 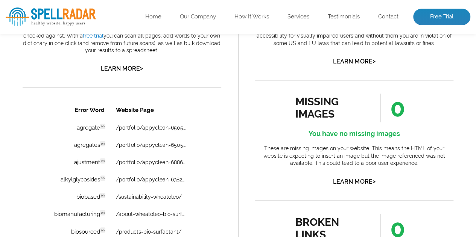 What do you see at coordinates (53, 166) in the screenshot?
I see `td: biosurfactants` at bounding box center [53, 166].